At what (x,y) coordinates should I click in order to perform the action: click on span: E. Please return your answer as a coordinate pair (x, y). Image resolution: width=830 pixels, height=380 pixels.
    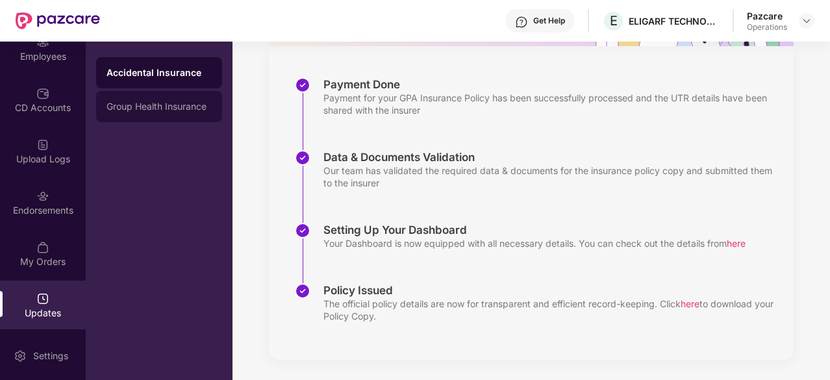
    Looking at the image, I should click on (614, 21).